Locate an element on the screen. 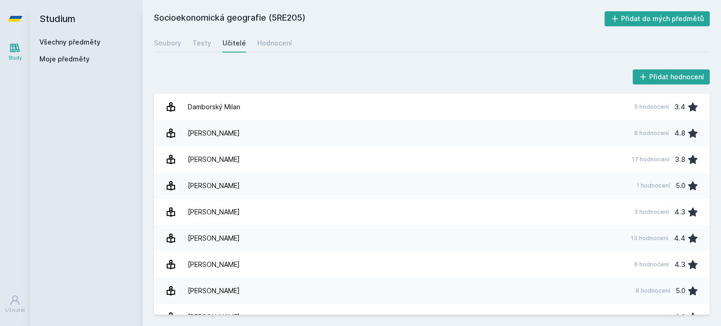  a: Damborský Milan 5 hodnocení 3.4 is located at coordinates (432, 107).